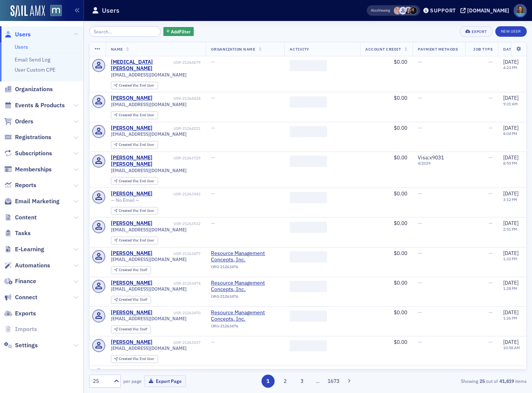 This screenshot has width=532, height=393. What do you see at coordinates (21, 47) in the screenshot?
I see `a: Users` at bounding box center [21, 47].